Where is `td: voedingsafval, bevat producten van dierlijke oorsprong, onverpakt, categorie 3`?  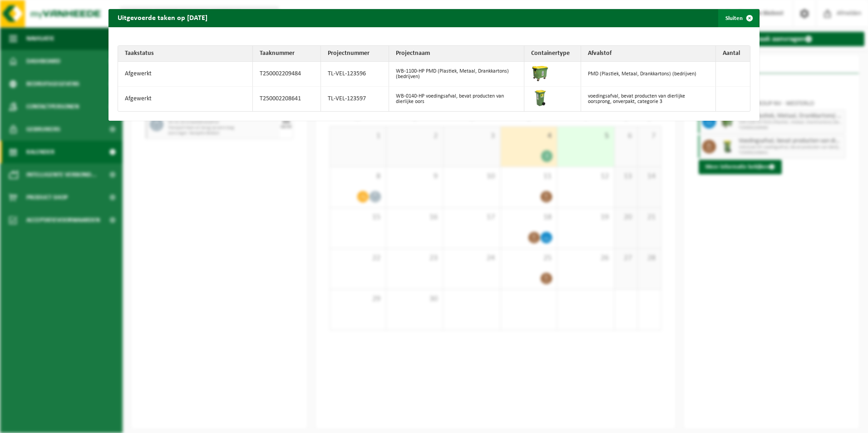
td: voedingsafval, bevat producten van dierlijke oorsprong, onverpakt, categorie 3 is located at coordinates (649, 99).